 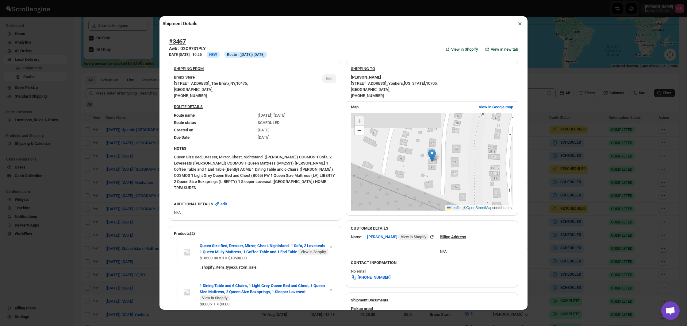 I want to click on button: edit, so click(x=220, y=204).